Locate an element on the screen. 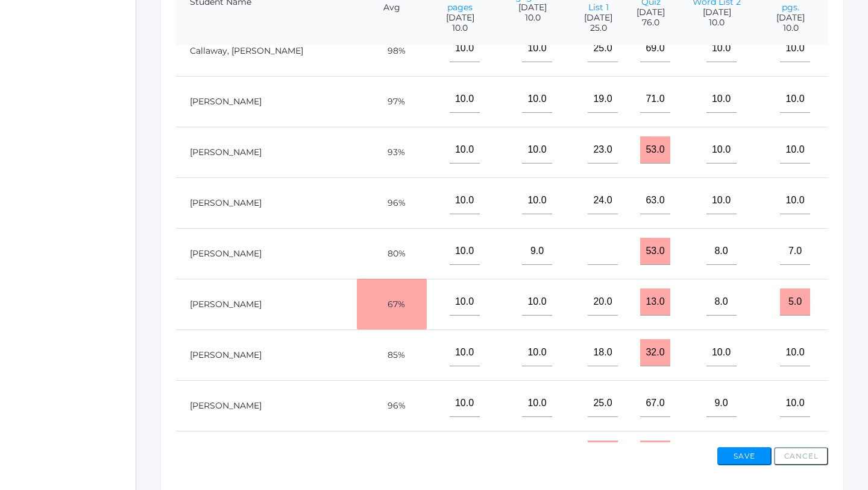 The width and height of the screenshot is (868, 490). td: 98% is located at coordinates (392, 51).